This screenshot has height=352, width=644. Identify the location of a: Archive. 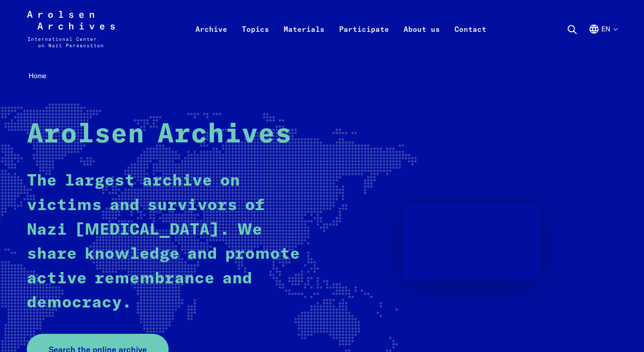
(212, 40).